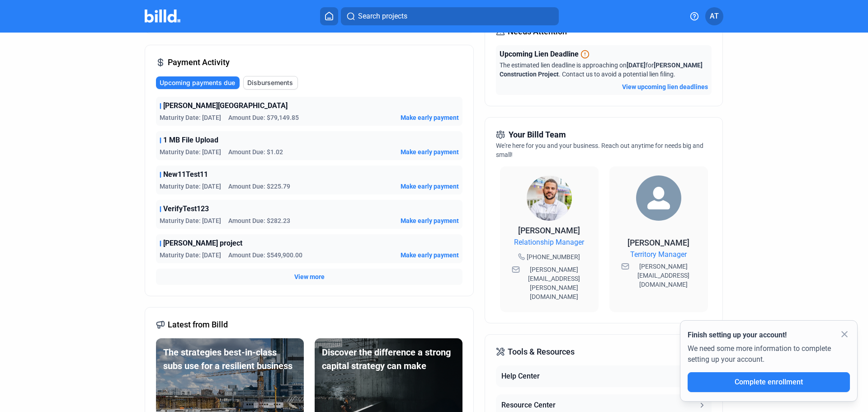 This screenshot has width=868, height=412. I want to click on div: The strategies best-in-class subs use for a resilient business, so click(229, 360).